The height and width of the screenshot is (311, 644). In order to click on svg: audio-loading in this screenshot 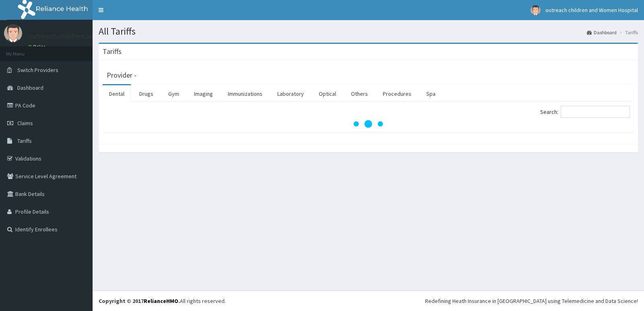, I will do `click(368, 124)`.